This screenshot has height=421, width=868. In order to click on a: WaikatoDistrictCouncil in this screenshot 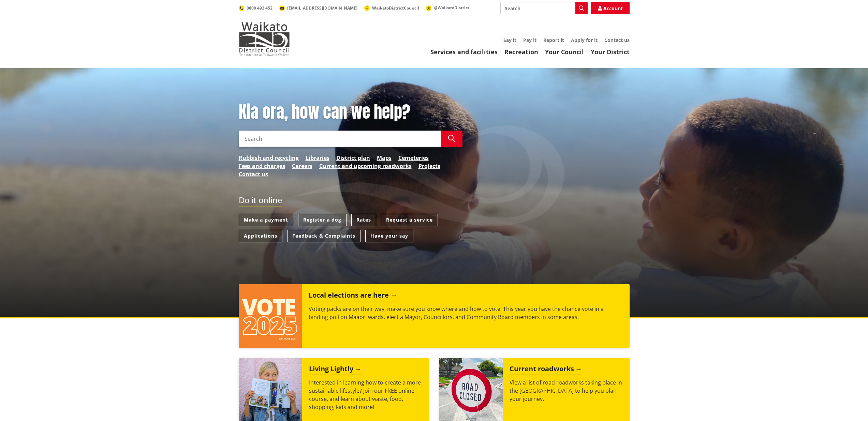, I will do `click(392, 8)`.